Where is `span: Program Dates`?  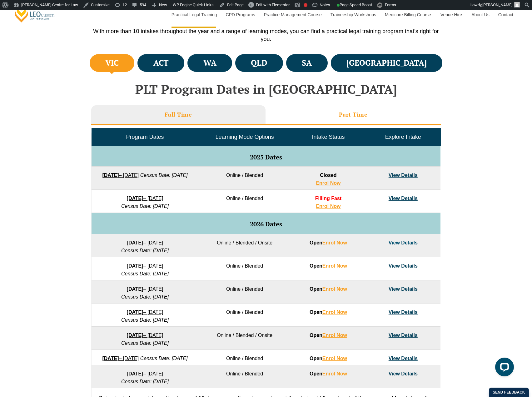 span: Program Dates is located at coordinates (144, 137).